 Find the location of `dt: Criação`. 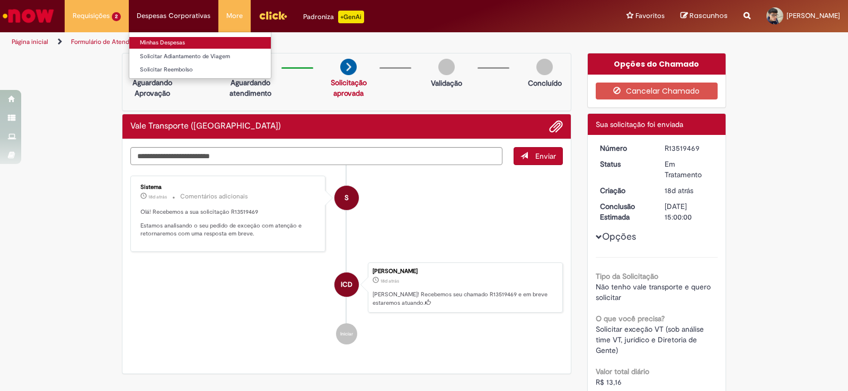

dt: Criação is located at coordinates (624, 191).